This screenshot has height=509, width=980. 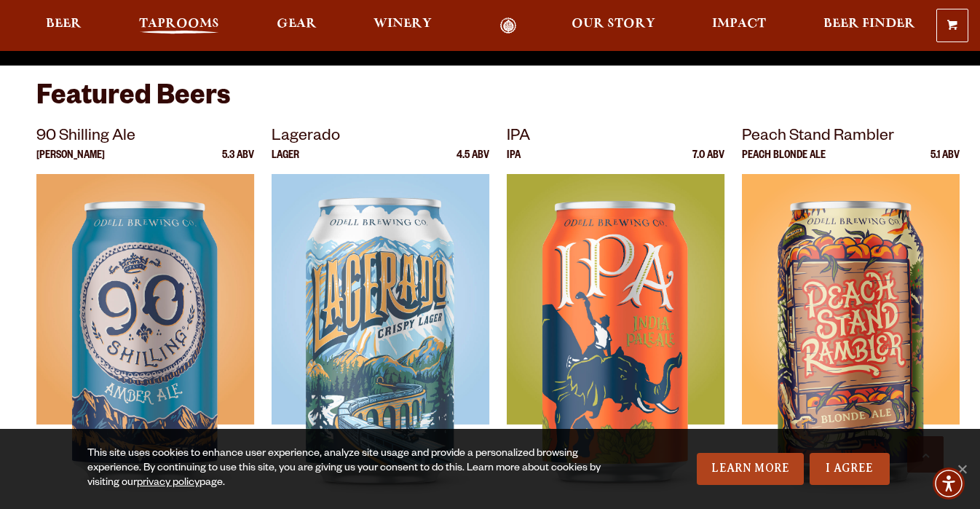 I want to click on a: Impact, so click(x=739, y=25).